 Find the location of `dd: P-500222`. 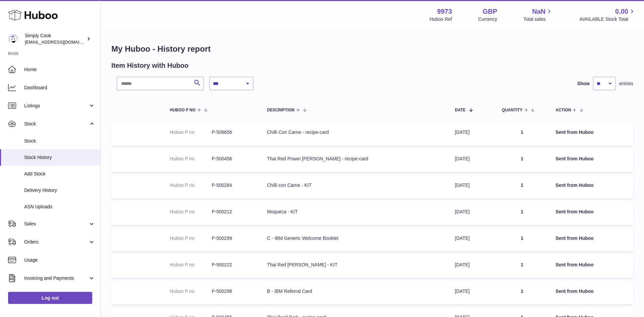

dd: P-500222 is located at coordinates (233, 265).